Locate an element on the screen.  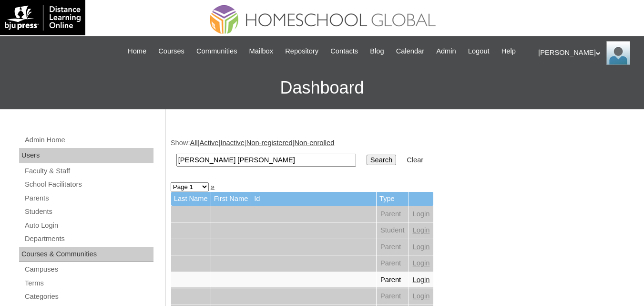
a: All is located at coordinates (193, 143).